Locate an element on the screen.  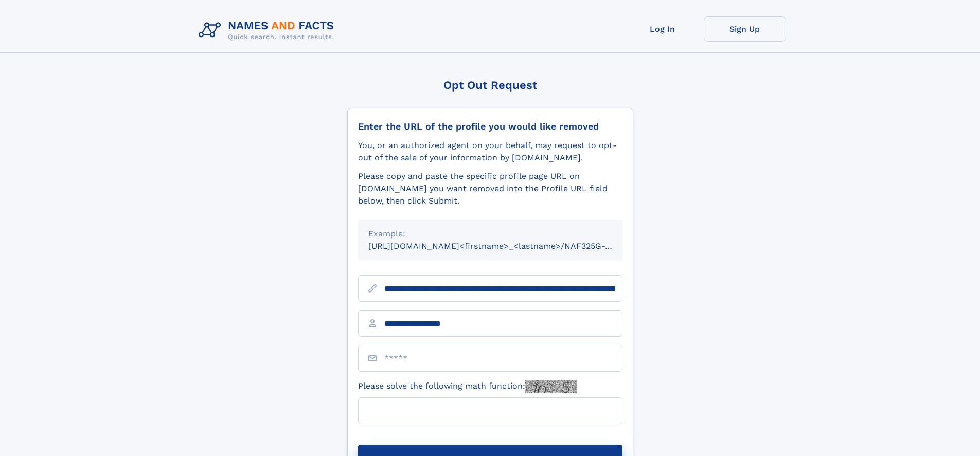
div: Enter the URL of the profile you would like removed is located at coordinates (490, 126).